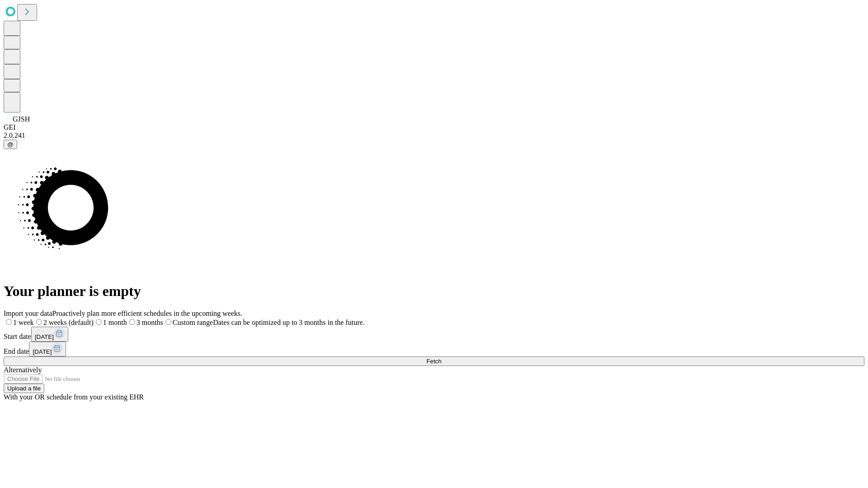 This screenshot has width=868, height=488. Describe the element at coordinates (23, 370) in the screenshot. I see `span: Alternatively` at that location.